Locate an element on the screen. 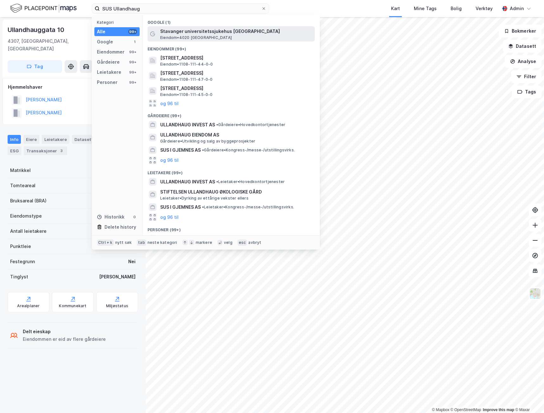  button: Analyse is located at coordinates (523, 61).